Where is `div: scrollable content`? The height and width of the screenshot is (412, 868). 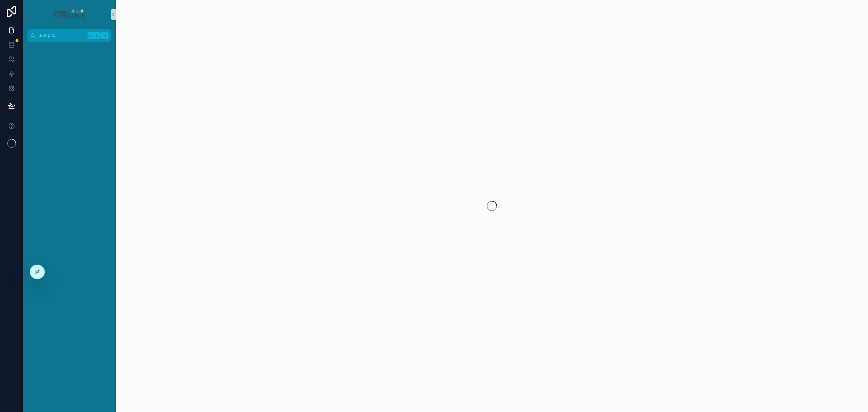
div: scrollable content is located at coordinates (70, 48).